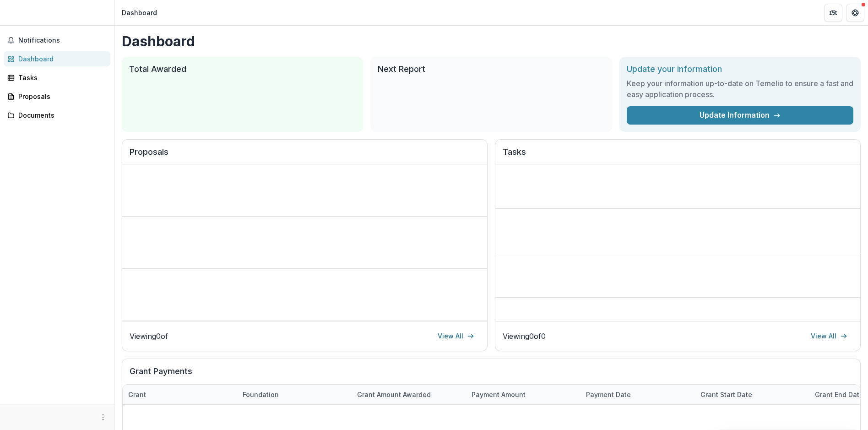 This screenshot has width=868, height=430. What do you see at coordinates (57, 77) in the screenshot?
I see `a: Tasks` at bounding box center [57, 77].